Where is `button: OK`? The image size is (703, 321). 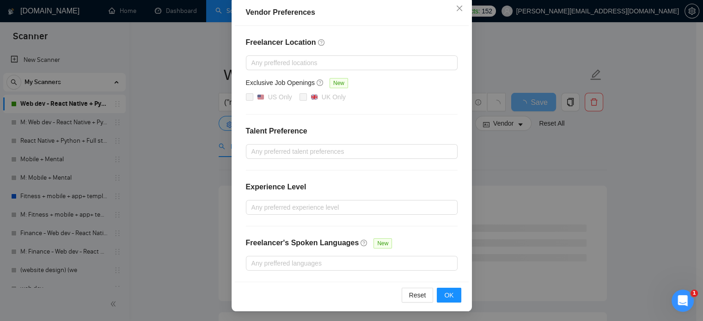
button: OK is located at coordinates (449, 295).